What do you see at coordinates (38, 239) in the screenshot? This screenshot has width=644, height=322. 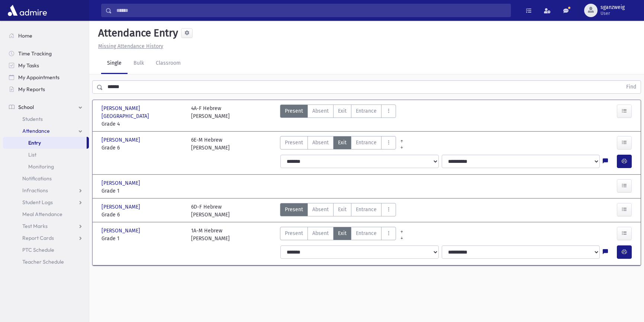 I see `span: Report Cards` at bounding box center [38, 239].